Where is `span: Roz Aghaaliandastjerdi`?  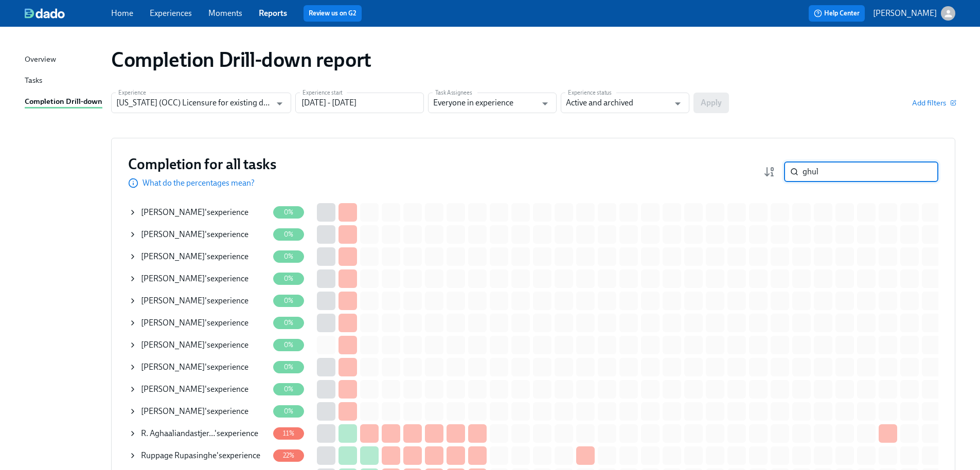 span: Roz Aghaaliandastjerdi is located at coordinates (177, 433).